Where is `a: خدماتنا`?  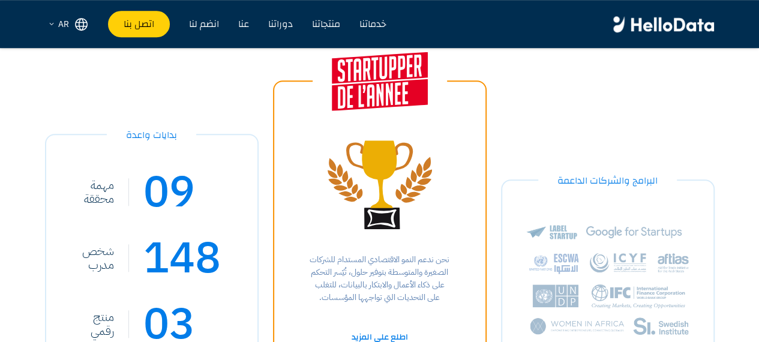 a: خدماتنا is located at coordinates (373, 24).